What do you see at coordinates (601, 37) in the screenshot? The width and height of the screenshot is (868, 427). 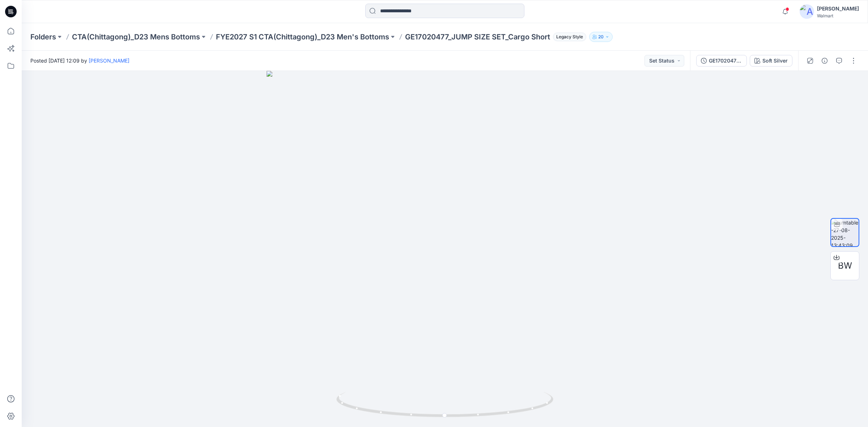 I see `button: 20` at bounding box center [601, 37].